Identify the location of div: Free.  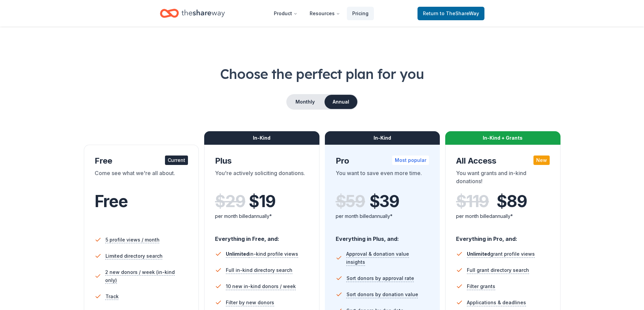
(141, 161).